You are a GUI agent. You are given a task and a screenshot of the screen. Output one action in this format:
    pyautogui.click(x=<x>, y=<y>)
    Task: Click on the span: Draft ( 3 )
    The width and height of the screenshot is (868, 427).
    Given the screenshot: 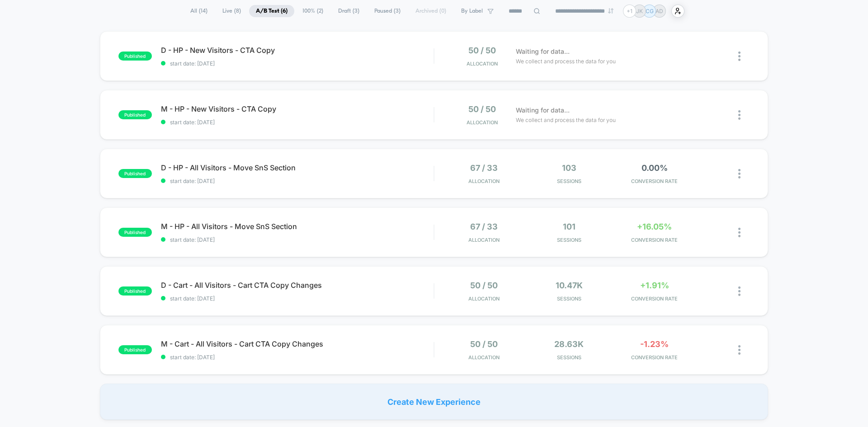 What is the action you would take?
    pyautogui.click(x=349, y=11)
    